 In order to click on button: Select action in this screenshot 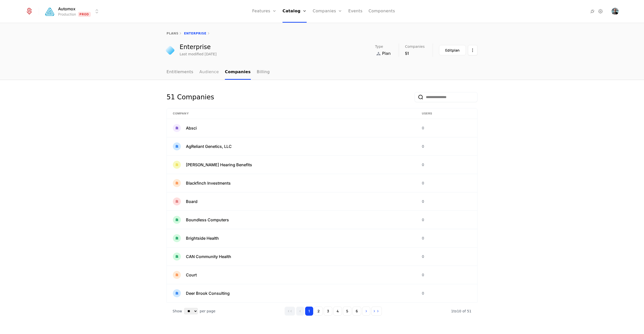, I will do `click(473, 50)`.